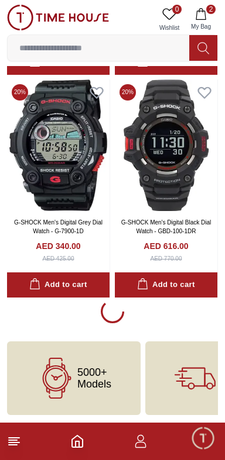  Describe the element at coordinates (58, 246) in the screenshot. I see `h4: AED 340.00` at that location.